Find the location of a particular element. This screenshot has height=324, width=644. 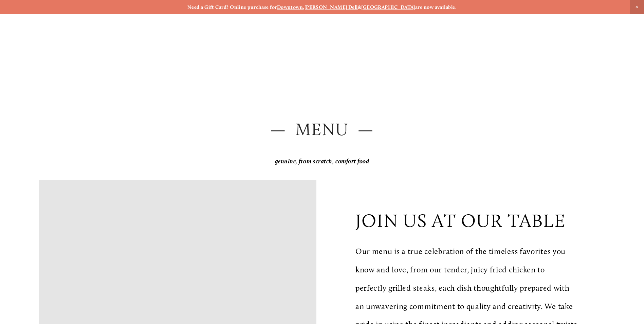

a: Downtown is located at coordinates (290, 7).